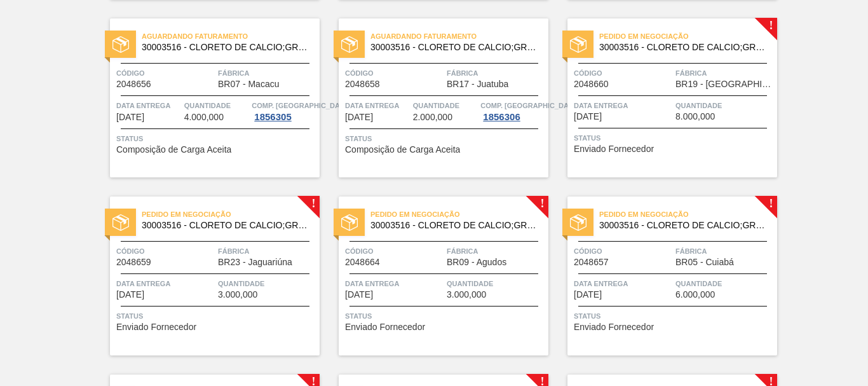  Describe the element at coordinates (434, 276) in the screenshot. I see `a: !statusPedido em Negociação30003516 - CLORETO DE CALCIO;GRANULADO;75%Código2048664FábricaBR09 - A...` at that location.